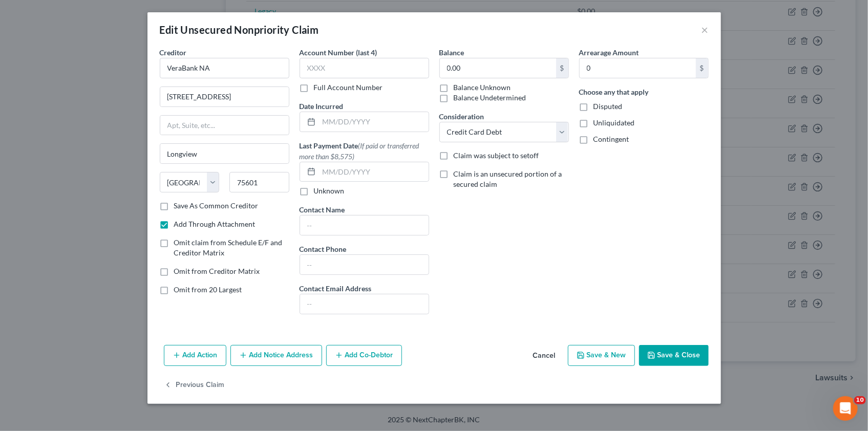  Describe the element at coordinates (462, 116) in the screenshot. I see `label: Consideration` at that location.